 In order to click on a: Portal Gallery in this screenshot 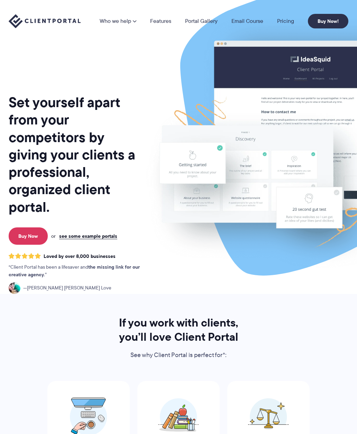, I will do `click(202, 21)`.